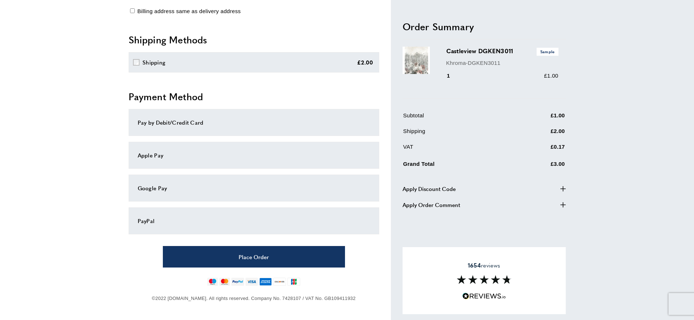 The width and height of the screenshot is (694, 320). What do you see at coordinates (474, 265) in the screenshot?
I see `strong: 1654` at bounding box center [474, 265].